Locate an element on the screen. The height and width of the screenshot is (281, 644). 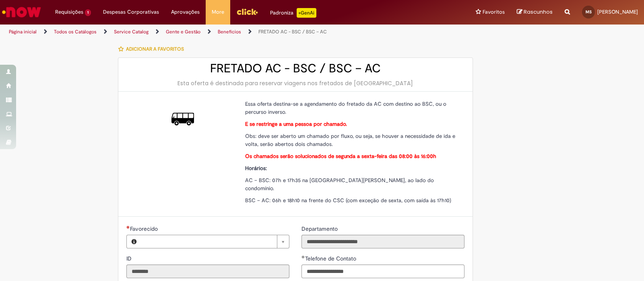
span: Aprovações is located at coordinates (185, 12).